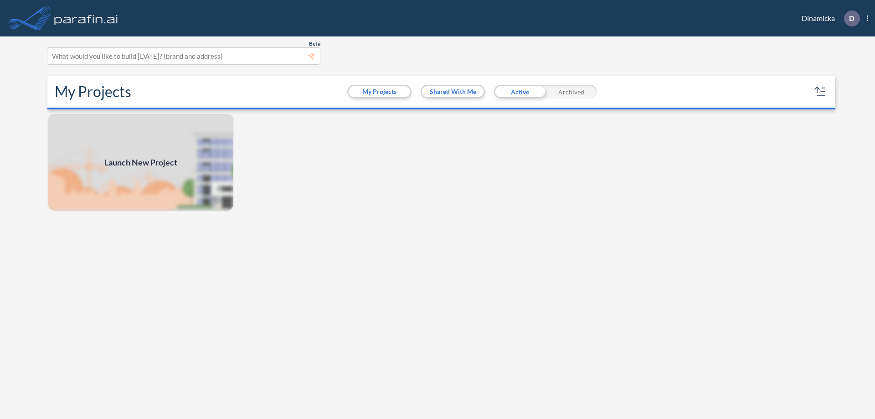 Image resolution: width=875 pixels, height=419 pixels. I want to click on button: Shared With Me, so click(453, 92).